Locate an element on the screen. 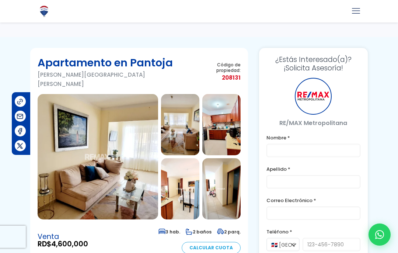 The height and width of the screenshot is (253, 398). span: 2 parq. is located at coordinates (229, 232).